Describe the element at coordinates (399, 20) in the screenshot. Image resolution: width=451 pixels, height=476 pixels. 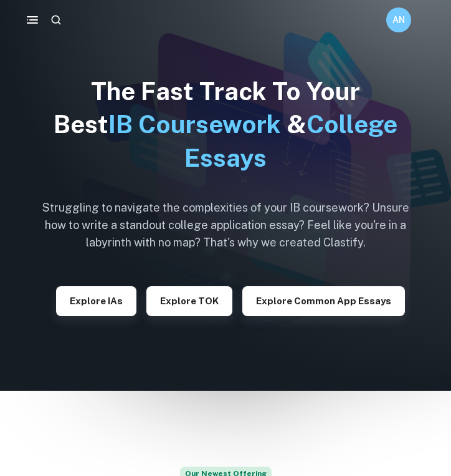
I see `h6: AN` at that location.